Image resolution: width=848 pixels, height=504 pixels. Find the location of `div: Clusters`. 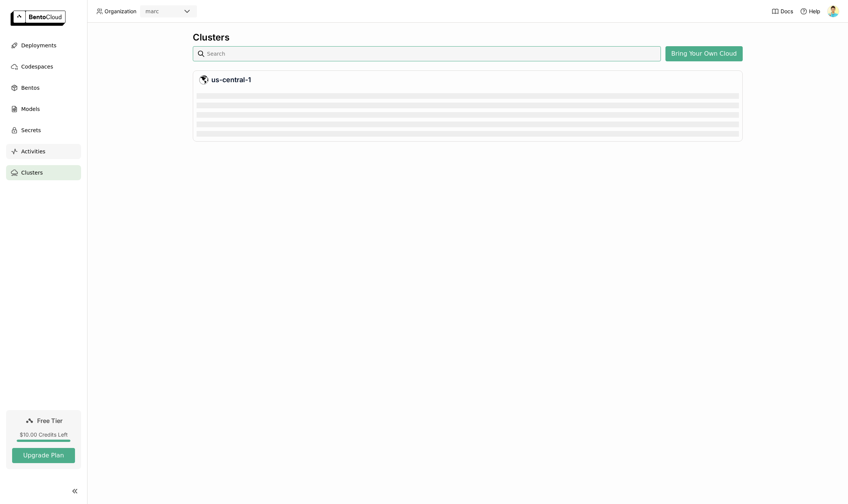

div: Clusters is located at coordinates (468, 38).